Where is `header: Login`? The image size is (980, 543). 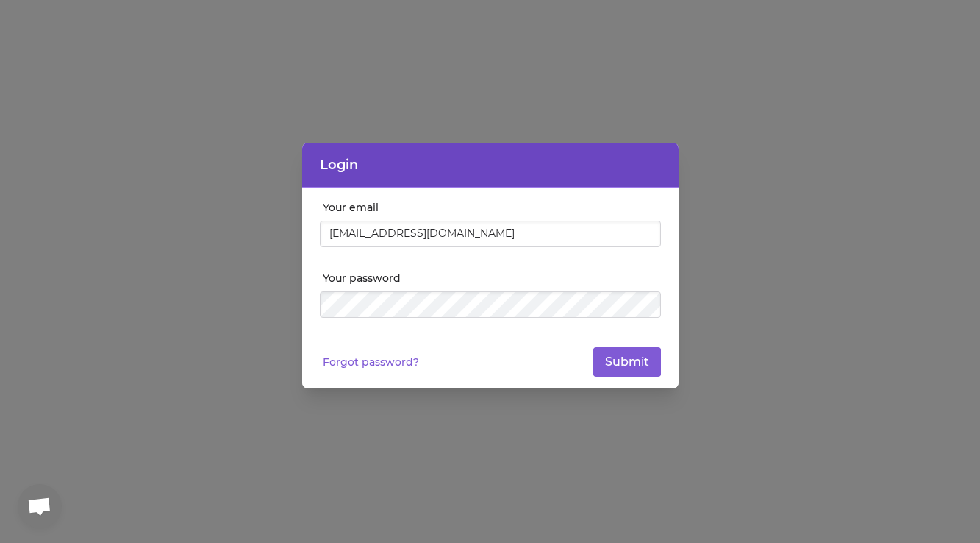
header: Login is located at coordinates (490, 166).